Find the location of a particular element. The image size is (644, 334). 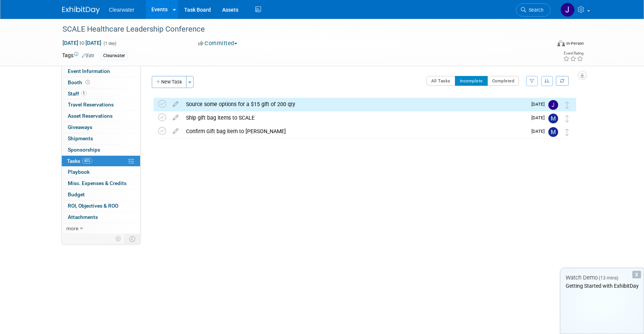

span: Clearwater is located at coordinates (122, 10).